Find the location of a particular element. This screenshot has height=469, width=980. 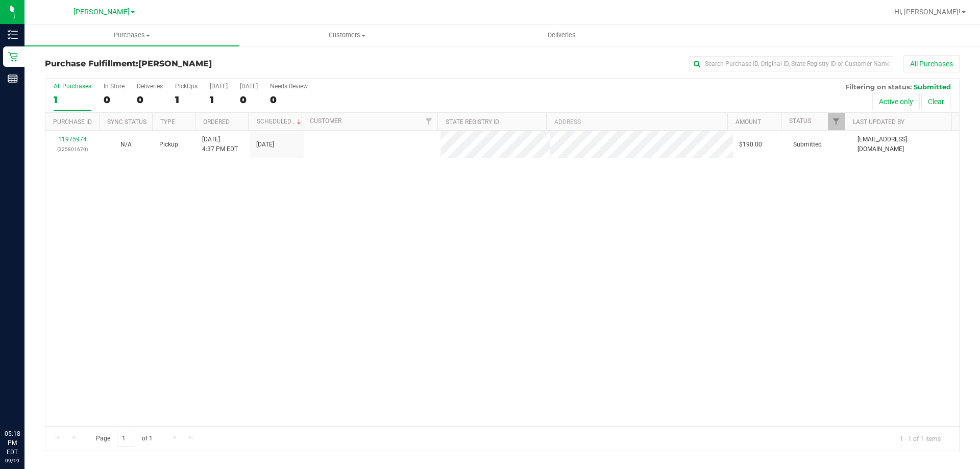

a: Customer is located at coordinates (326, 121).